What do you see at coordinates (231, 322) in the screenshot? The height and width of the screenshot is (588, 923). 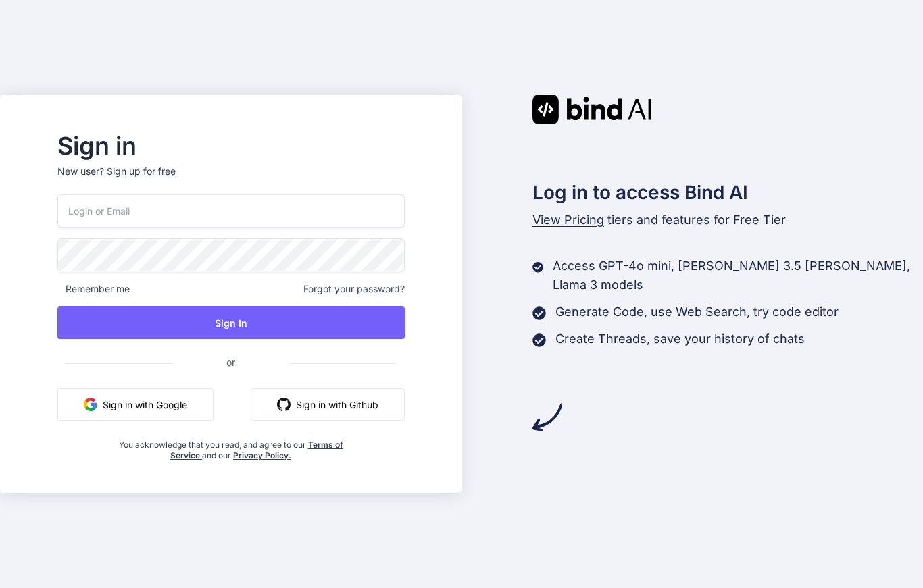 I see `button: Sign In` at bounding box center [231, 322].